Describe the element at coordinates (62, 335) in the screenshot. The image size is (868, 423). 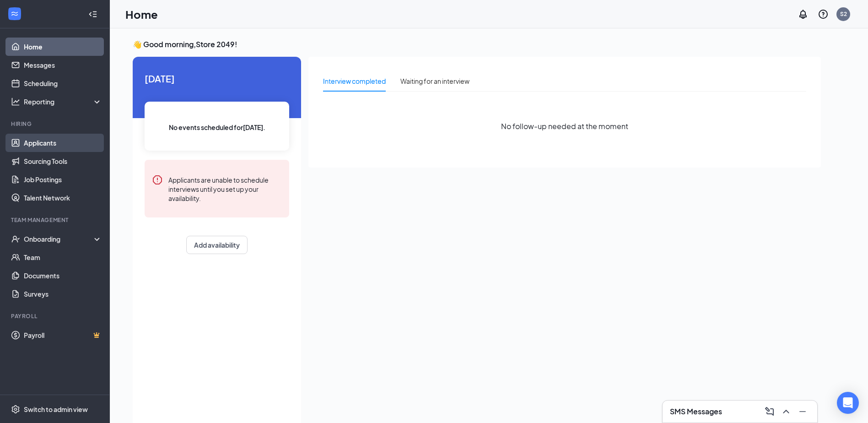
I see `a: PayrollCrown` at that location.